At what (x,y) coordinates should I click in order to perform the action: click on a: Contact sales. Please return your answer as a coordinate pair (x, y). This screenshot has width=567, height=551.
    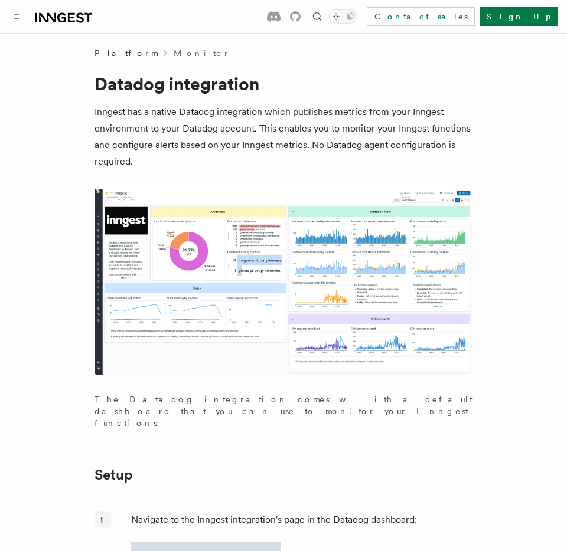
    Looking at the image, I should click on (420, 17).